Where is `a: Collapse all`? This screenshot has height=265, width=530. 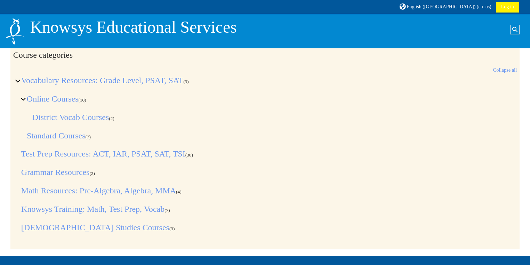
a: Collapse all is located at coordinates (505, 70).